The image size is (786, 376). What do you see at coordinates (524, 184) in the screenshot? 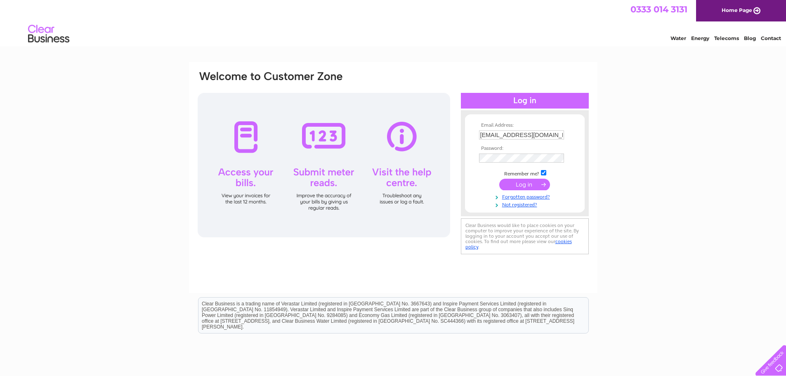
I see `input: Submit` at bounding box center [524, 184].